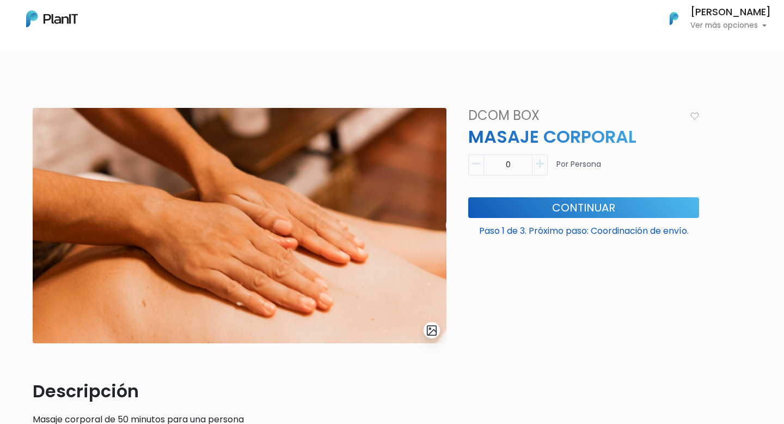 Image resolution: width=784 pixels, height=424 pixels. Describe the element at coordinates (731, 26) in the screenshot. I see `p: Ver más opciones` at that location.